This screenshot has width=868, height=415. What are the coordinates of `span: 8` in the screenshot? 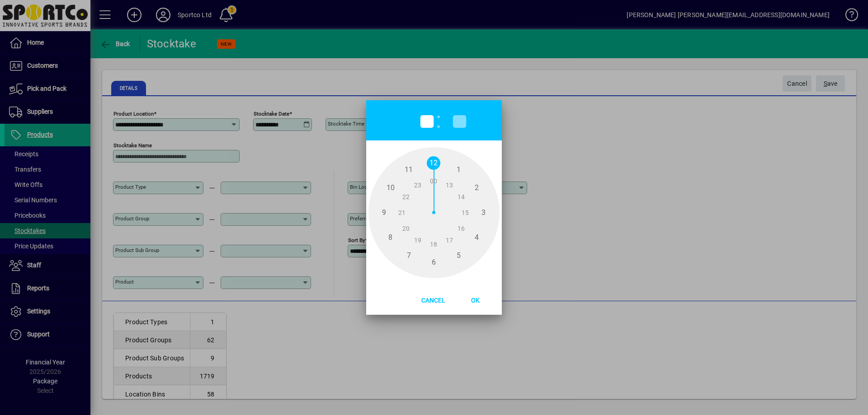 It's located at (390, 238).